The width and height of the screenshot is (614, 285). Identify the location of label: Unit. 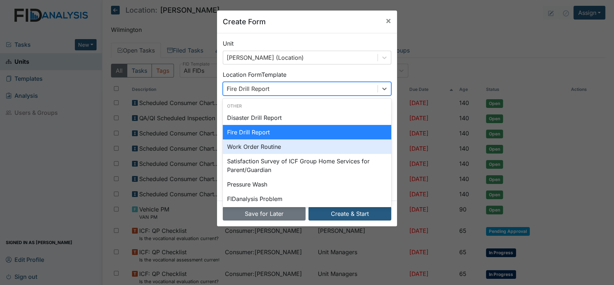
(228, 43).